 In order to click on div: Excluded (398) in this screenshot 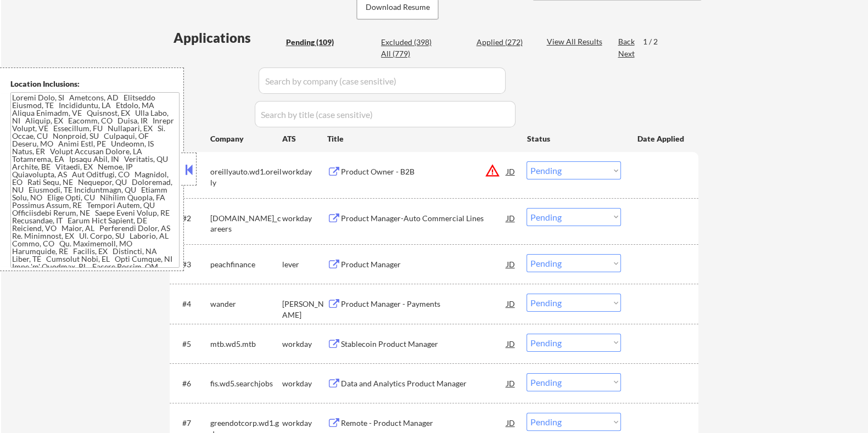, I will do `click(409, 42)`.